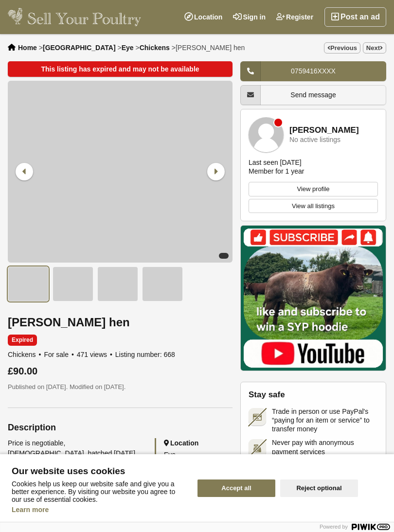 The height and width of the screenshot is (532, 394). I want to click on a: Location, so click(203, 17).